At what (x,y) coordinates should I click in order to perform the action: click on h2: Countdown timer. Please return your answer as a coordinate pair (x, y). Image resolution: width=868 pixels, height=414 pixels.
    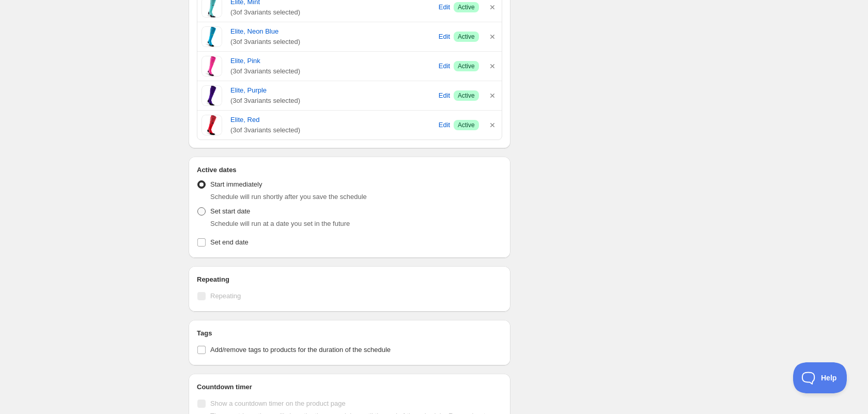
    Looking at the image, I should click on (349, 388).